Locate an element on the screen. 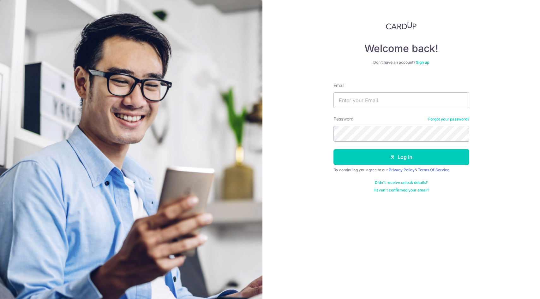  a: Terms Of Service is located at coordinates (434, 170).